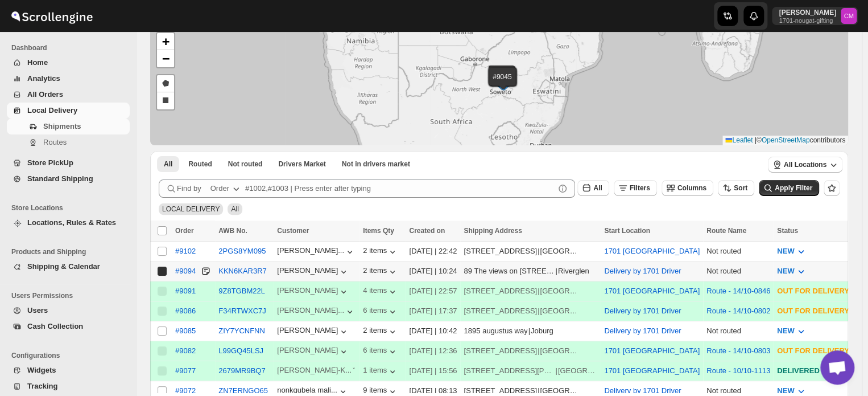  I want to click on span: Apply Filter, so click(794, 188).